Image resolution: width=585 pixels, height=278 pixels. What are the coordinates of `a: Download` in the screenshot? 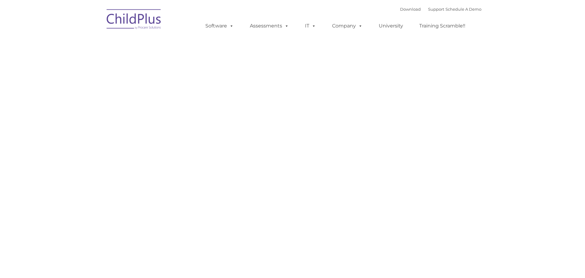 It's located at (411, 9).